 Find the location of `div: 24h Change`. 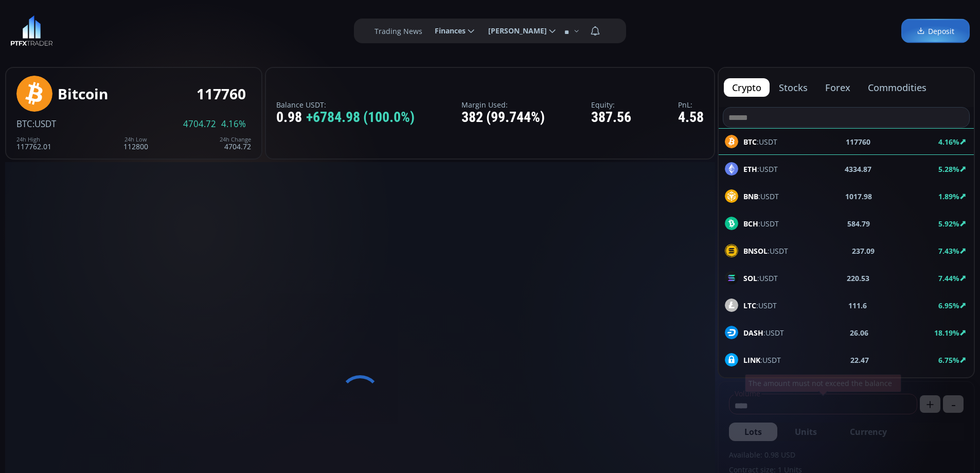

div: 24h Change is located at coordinates (235, 140).